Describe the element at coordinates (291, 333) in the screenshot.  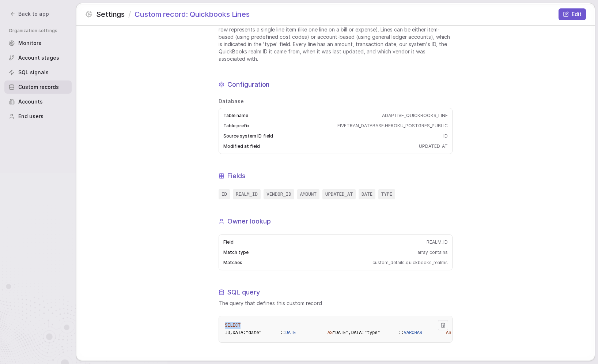
I see `span: DATE` at that location.